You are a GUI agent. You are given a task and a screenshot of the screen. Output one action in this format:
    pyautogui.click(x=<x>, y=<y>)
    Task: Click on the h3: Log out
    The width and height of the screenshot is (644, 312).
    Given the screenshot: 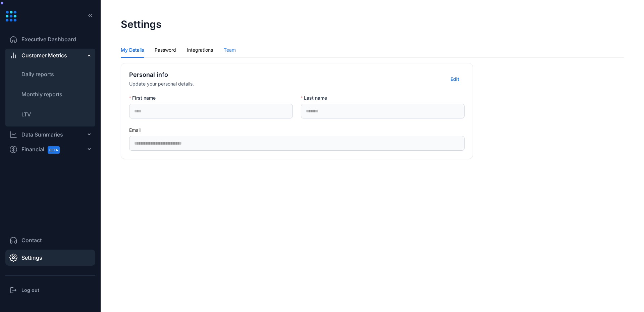 What is the action you would take?
    pyautogui.click(x=30, y=290)
    